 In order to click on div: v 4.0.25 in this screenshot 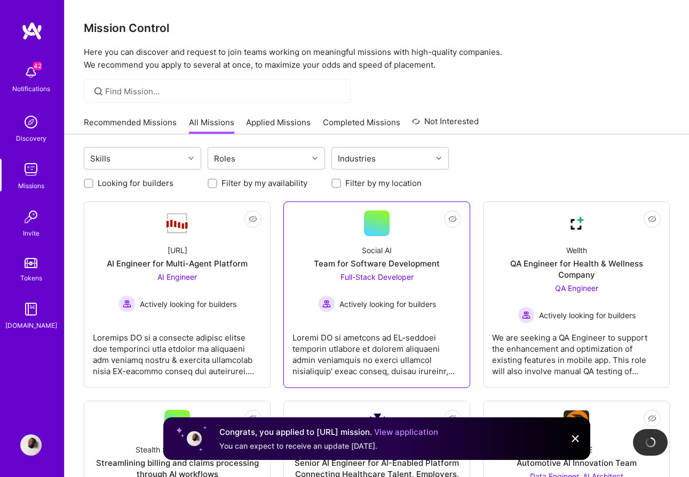, I will do `click(41, 21)`.